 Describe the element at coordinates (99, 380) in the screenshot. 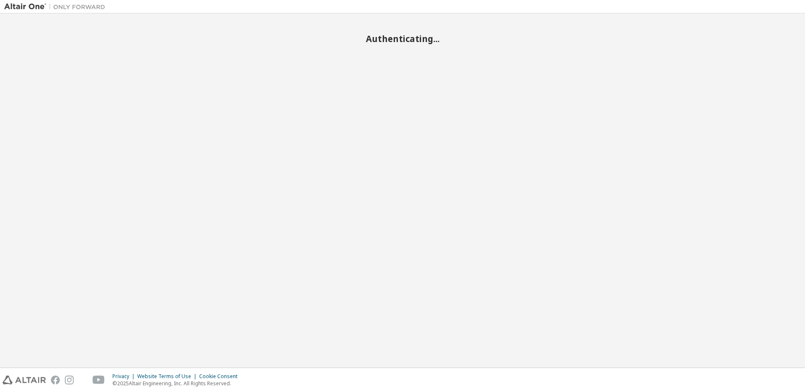

I see `img: youtube.svg` at that location.